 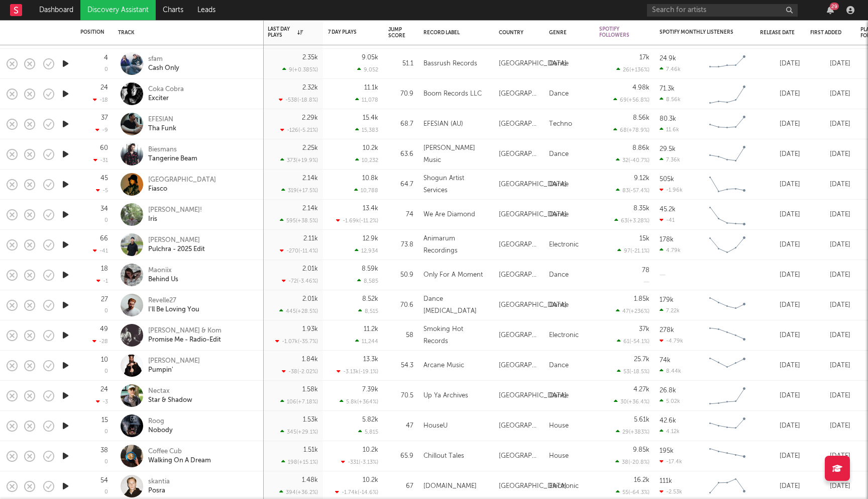 What do you see at coordinates (165, 99) in the screenshot?
I see `div: Exciter` at bounding box center [165, 99].